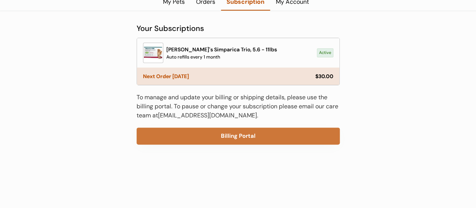  I want to click on button: Billing Portal, so click(238, 136).